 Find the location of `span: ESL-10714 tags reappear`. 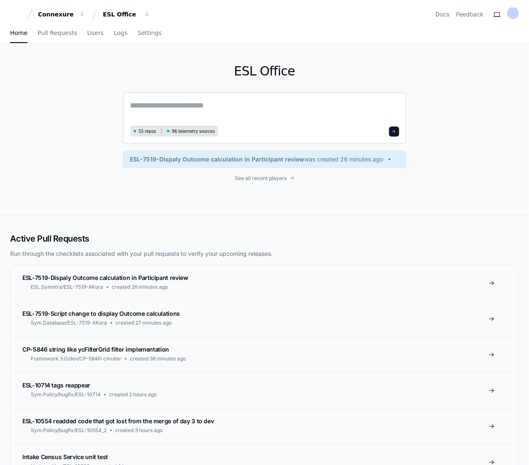

span: ESL-10714 tags reappear is located at coordinates (56, 385).